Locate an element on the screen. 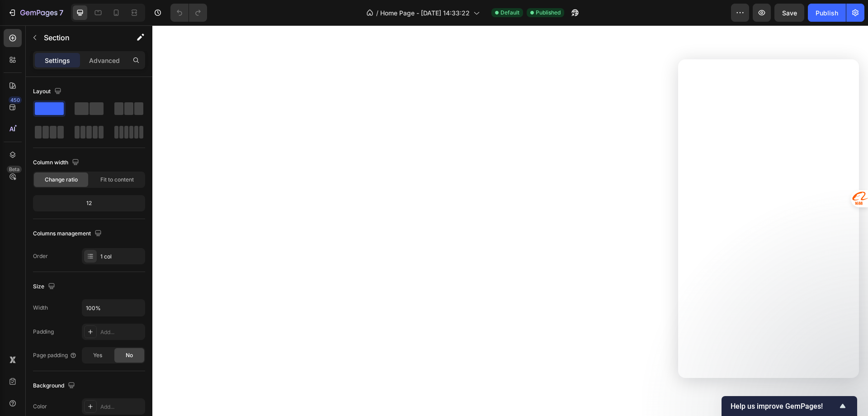  div: Background is located at coordinates (55, 385).